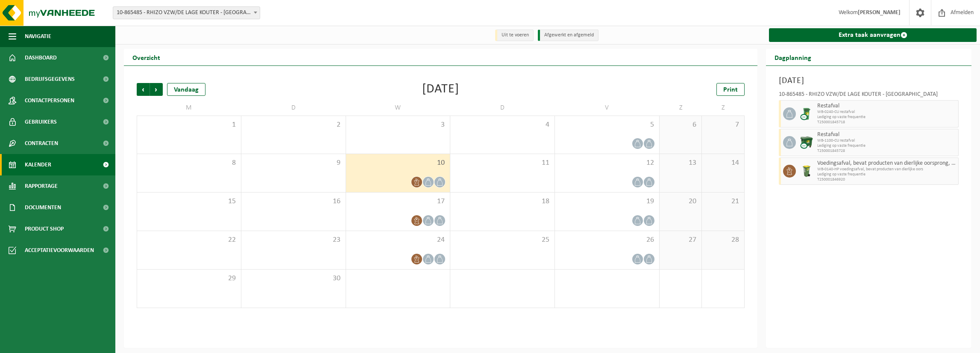 The image size is (980, 353). I want to click on td: M, so click(189, 108).